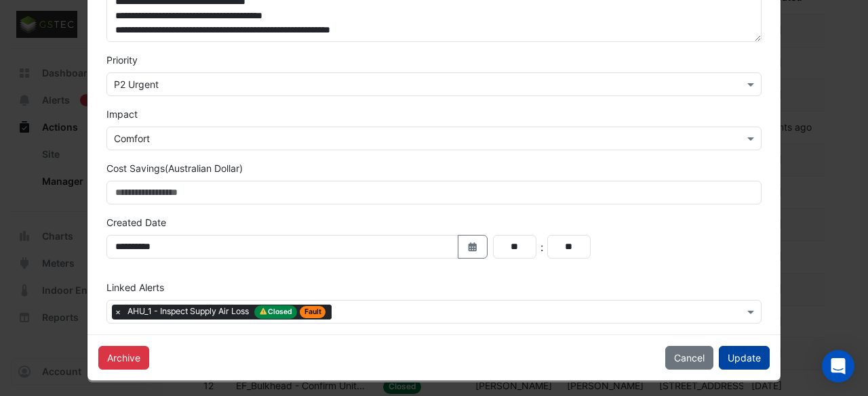 This screenshot has height=396, width=868. What do you see at coordinates (174, 168) in the screenshot?
I see `label: Cost Savings (Australian Dollar)` at bounding box center [174, 168].